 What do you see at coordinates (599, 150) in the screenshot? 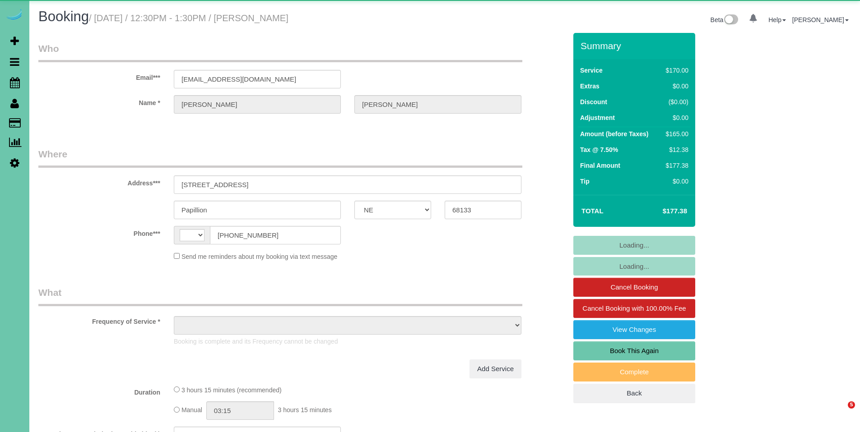
I see `label: Tax @ 7.50%` at bounding box center [599, 150].